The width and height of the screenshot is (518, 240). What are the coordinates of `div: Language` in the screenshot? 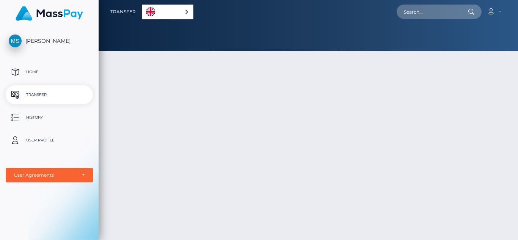 It's located at (168, 12).